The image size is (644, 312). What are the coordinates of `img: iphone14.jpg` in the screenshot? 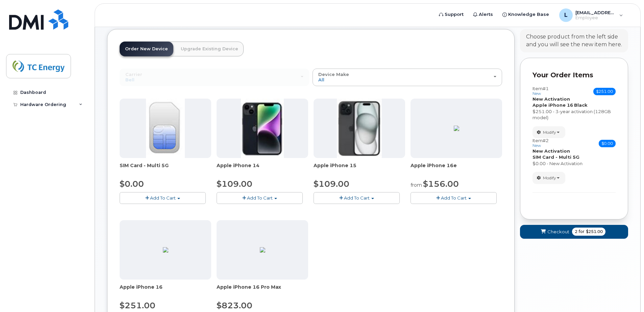 It's located at (262, 128).